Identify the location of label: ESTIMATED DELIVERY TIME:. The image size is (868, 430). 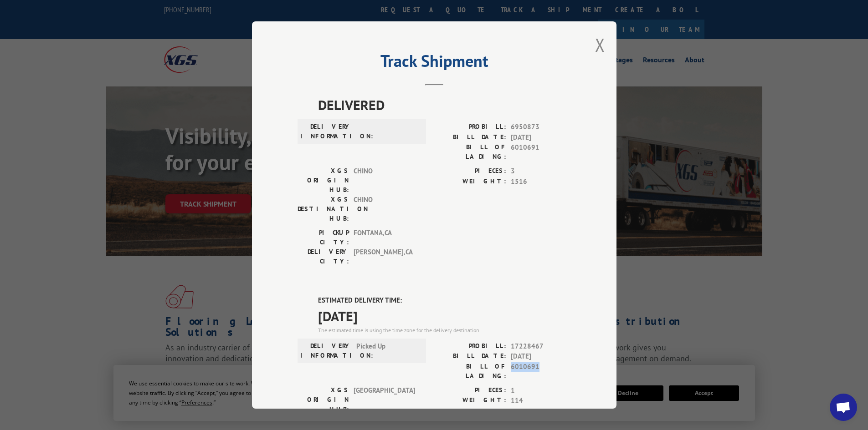
(444, 301).